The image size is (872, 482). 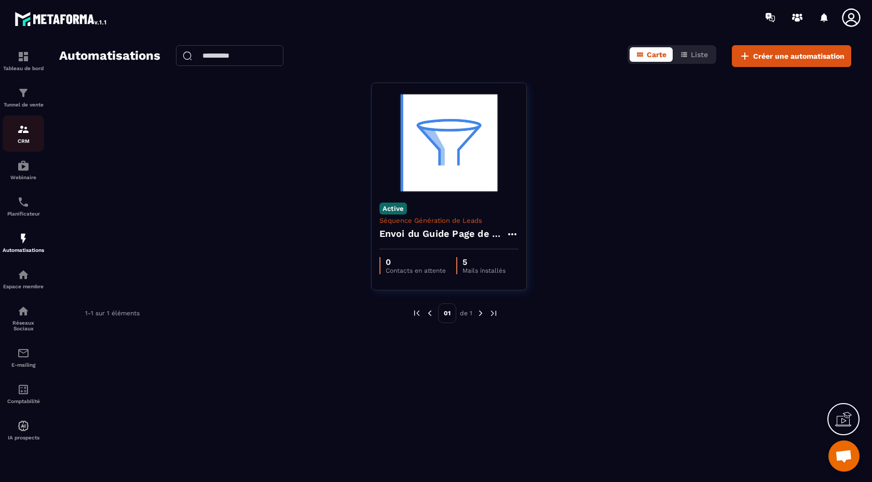 What do you see at coordinates (110, 56) in the screenshot?
I see `h2: Automatisations` at bounding box center [110, 56].